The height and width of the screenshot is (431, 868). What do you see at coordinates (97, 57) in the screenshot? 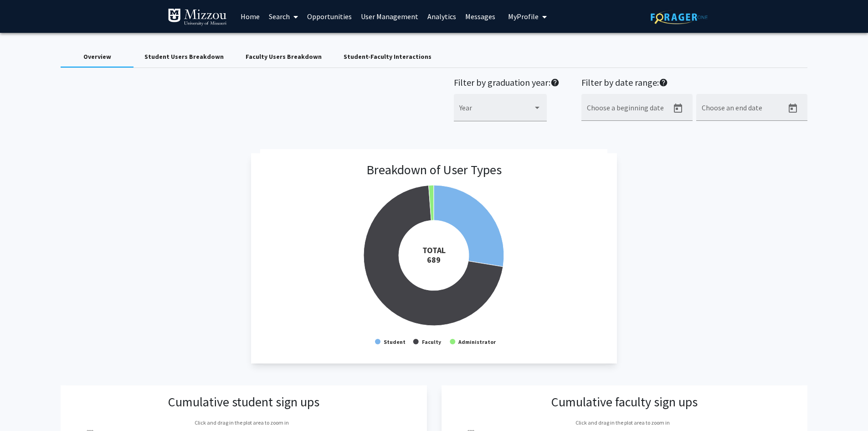
I see `div: Overview` at bounding box center [97, 57].